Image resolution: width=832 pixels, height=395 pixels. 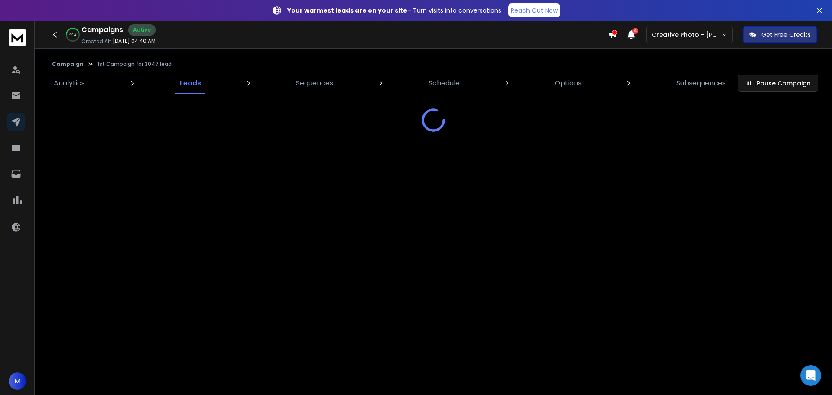 What do you see at coordinates (568, 83) in the screenshot?
I see `a: Options` at bounding box center [568, 83].